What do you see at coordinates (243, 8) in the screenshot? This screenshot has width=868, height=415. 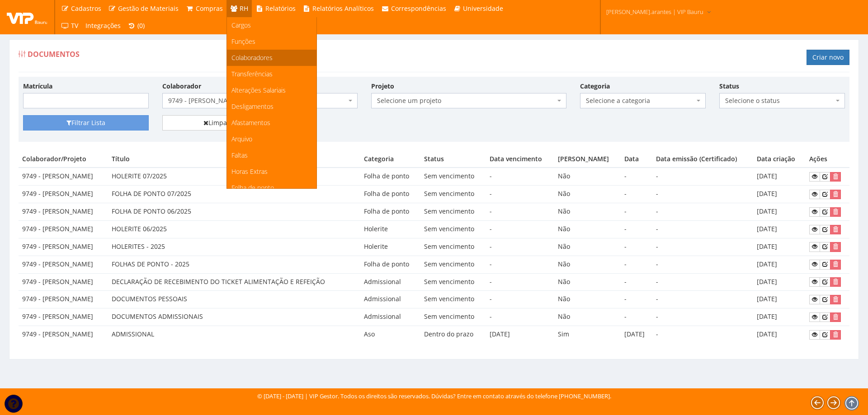 I see `span: RH` at bounding box center [243, 8].